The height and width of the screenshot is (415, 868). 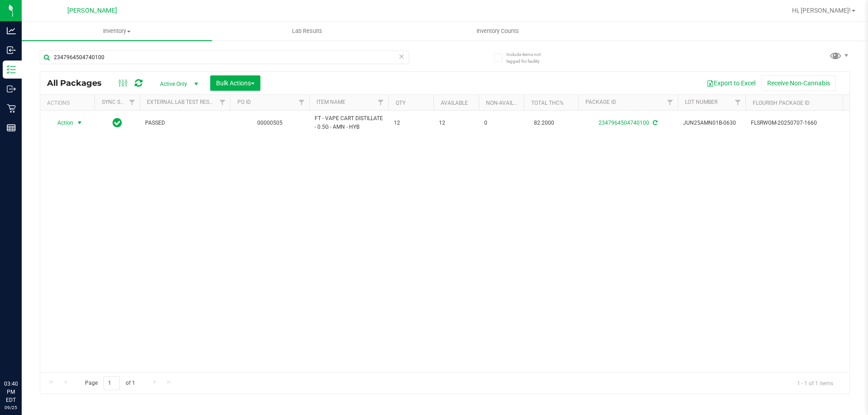 What do you see at coordinates (11, 31) in the screenshot?
I see `inline-svg: Analytics` at bounding box center [11, 31].